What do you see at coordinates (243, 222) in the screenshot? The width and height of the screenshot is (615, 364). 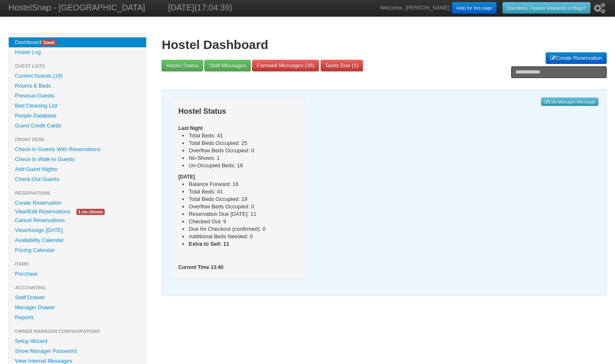 I see `li: Checked Out: 9` at bounding box center [243, 222].